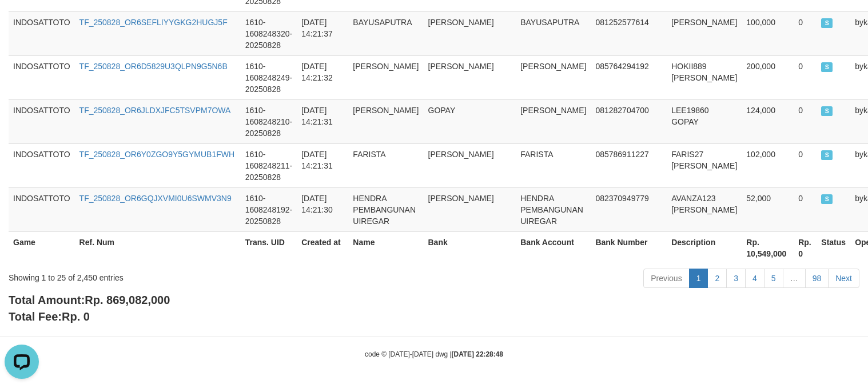  Describe the element at coordinates (155, 110) in the screenshot. I see `a: TF_250828_OR6JLDXJFC5TSVPM7OWA` at that location.